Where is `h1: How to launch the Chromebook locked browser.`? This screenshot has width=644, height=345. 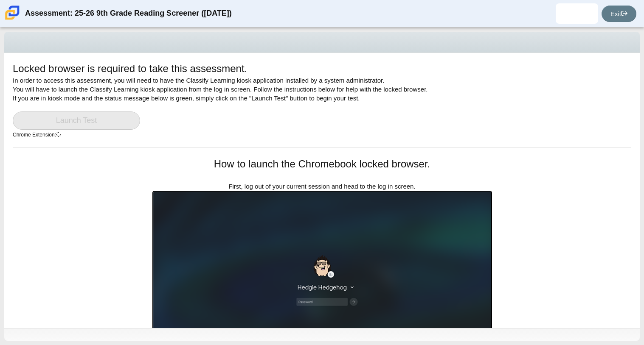 h1: How to launch the Chromebook locked browser. is located at coordinates (322, 164).